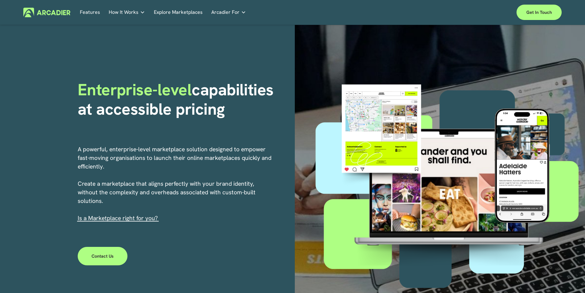 The height and width of the screenshot is (293, 585). What do you see at coordinates (175, 184) in the screenshot?
I see `p: A powerful, enterprise-level marketplace solution designed to empower fast-moving organisations t...` at bounding box center [175, 184].